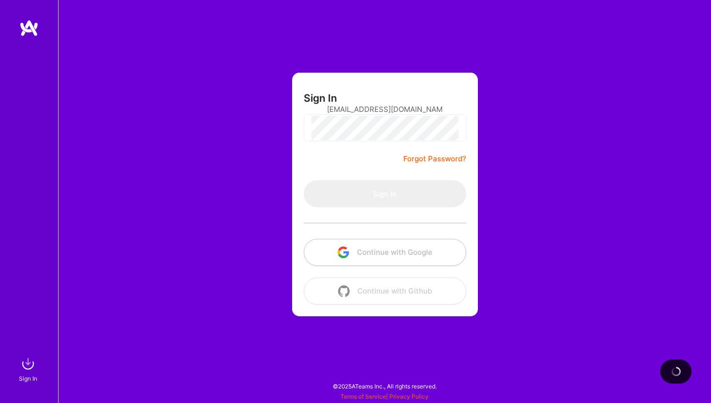 The image size is (711, 403). I want to click on img: logo, so click(29, 28).